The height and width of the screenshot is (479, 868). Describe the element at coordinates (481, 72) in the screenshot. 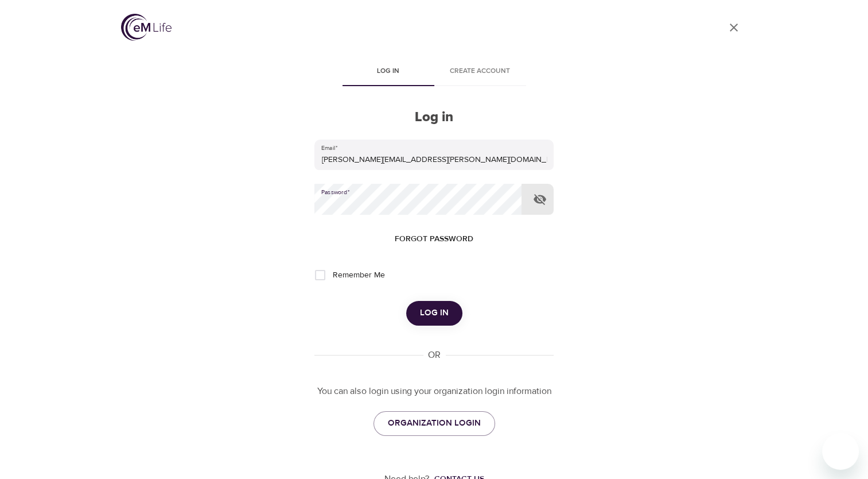

I see `span: Create account` at that location.